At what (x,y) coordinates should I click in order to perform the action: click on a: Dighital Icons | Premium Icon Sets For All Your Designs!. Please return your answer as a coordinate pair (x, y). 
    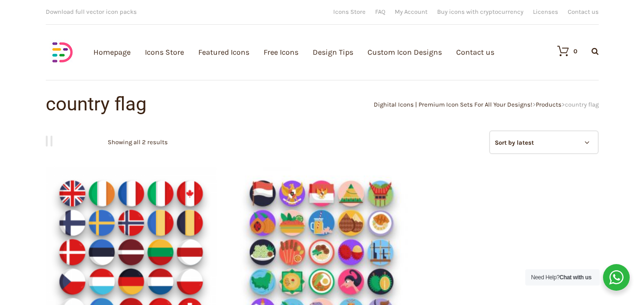
    Looking at the image, I should click on (453, 104).